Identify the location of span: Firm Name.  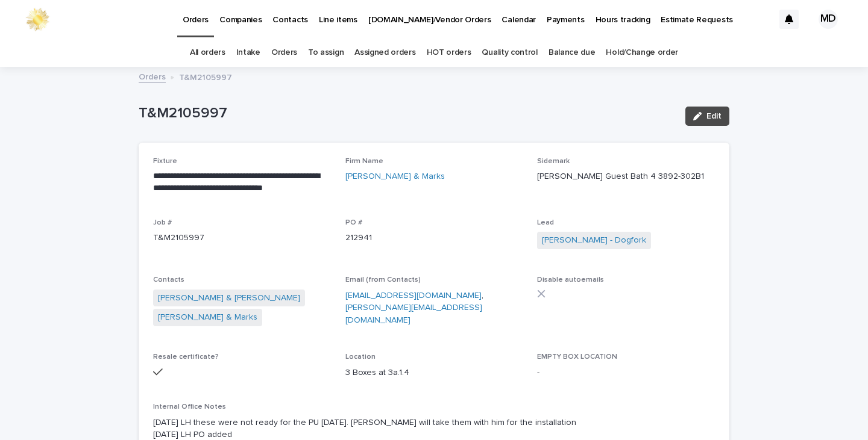
(364, 161).